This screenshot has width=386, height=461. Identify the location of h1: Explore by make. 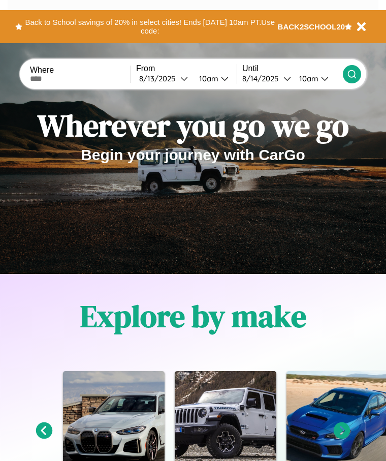
(193, 316).